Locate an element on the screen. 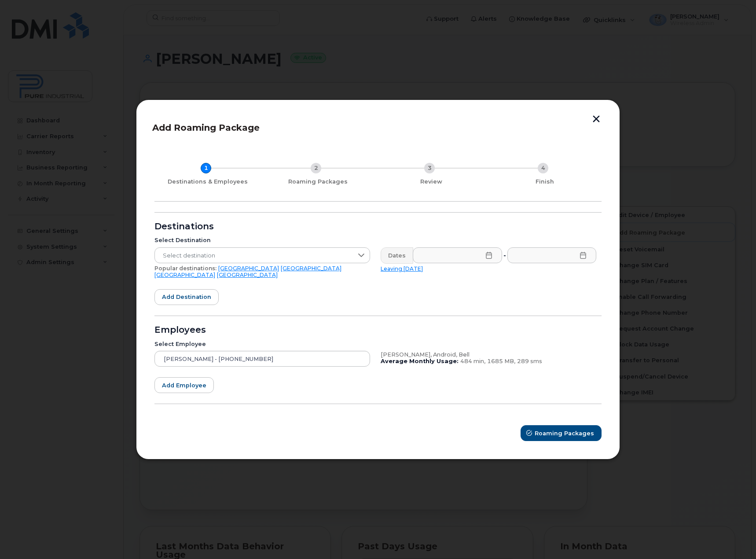 The width and height of the screenshot is (756, 559). div: 3 is located at coordinates (430, 168).